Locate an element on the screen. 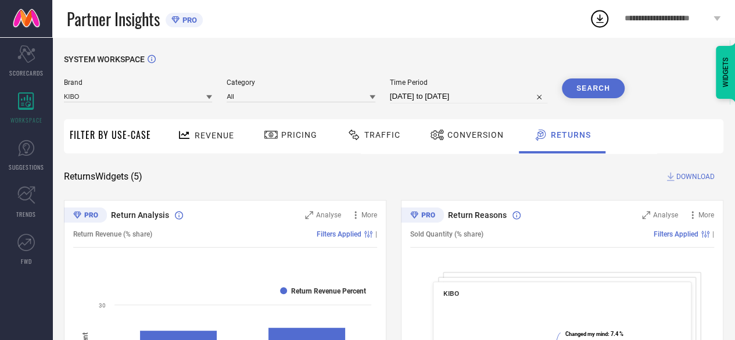 This screenshot has width=735, height=340. span: Brand is located at coordinates (138, 82).